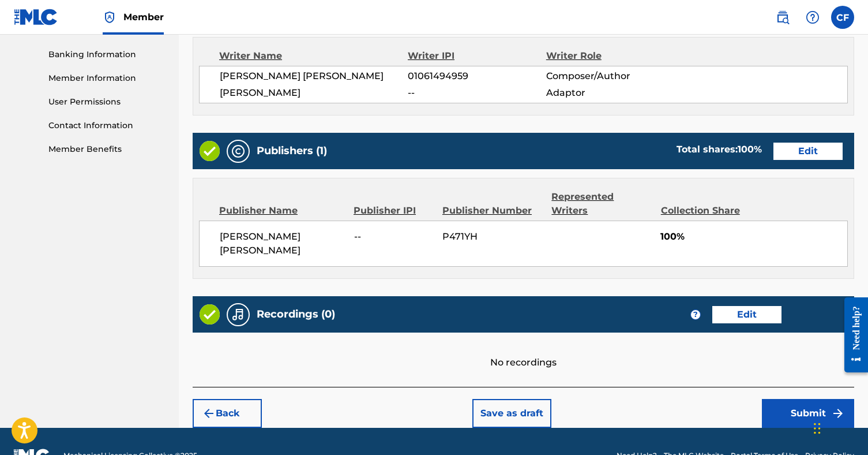  Describe the element at coordinates (609, 76) in the screenshot. I see `span: Composer/Author` at that location.